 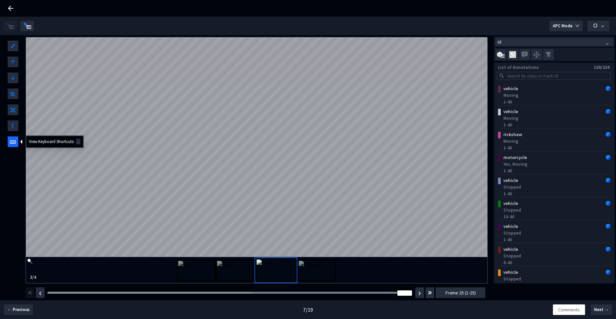 What do you see at coordinates (555, 164) in the screenshot?
I see `div: Yes, Moving` at bounding box center [555, 164].